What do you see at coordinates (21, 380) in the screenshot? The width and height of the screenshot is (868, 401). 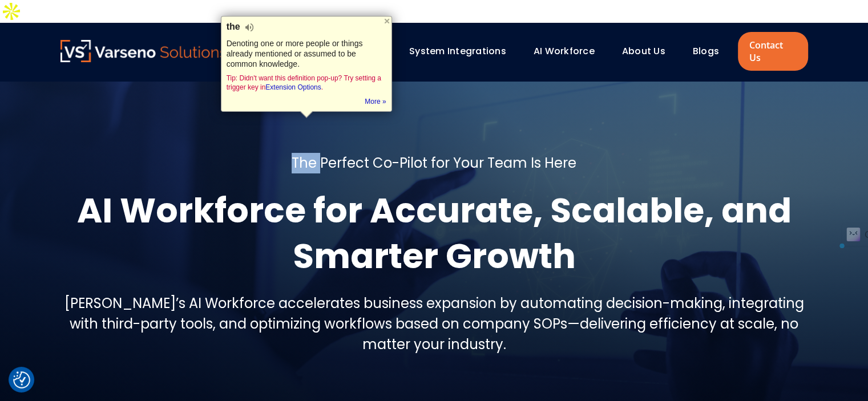 I see `img: Revisit consent button` at bounding box center [21, 380].